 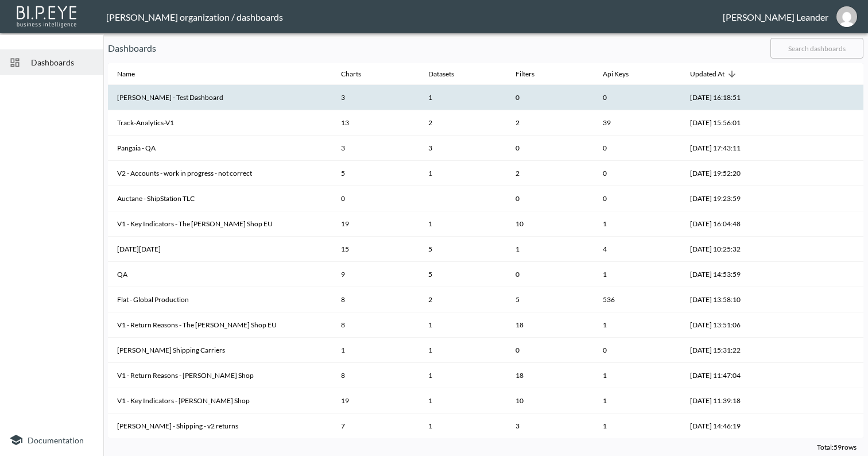 What do you see at coordinates (220, 148) in the screenshot?
I see `th: Pangaia - QA` at bounding box center [220, 148].